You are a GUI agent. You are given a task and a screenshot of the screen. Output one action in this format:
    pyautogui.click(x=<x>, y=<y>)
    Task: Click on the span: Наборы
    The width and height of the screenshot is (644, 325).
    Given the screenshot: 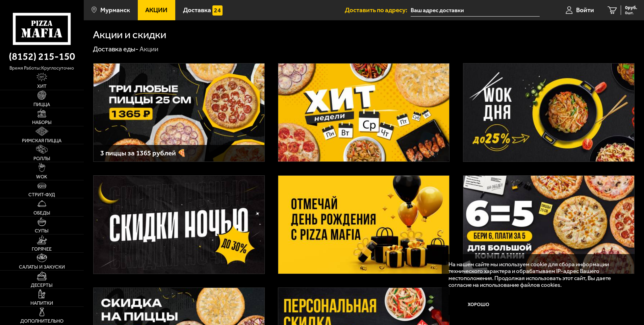 What is the action you would take?
    pyautogui.click(x=41, y=123)
    